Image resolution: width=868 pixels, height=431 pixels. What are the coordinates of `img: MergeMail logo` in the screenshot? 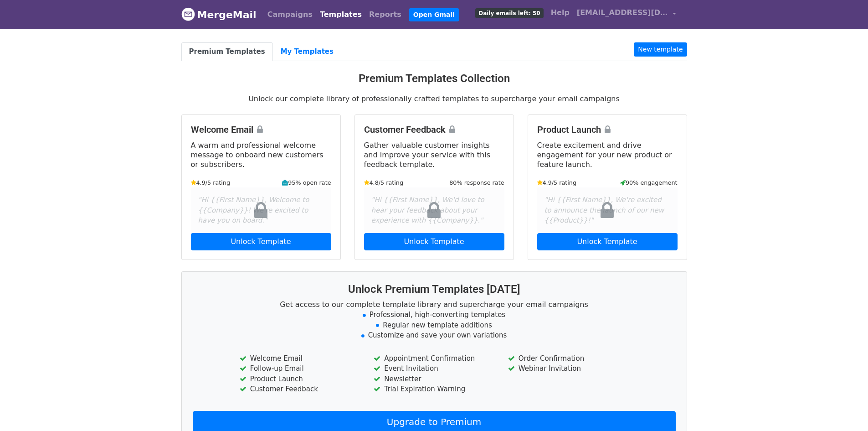 It's located at (188, 14).